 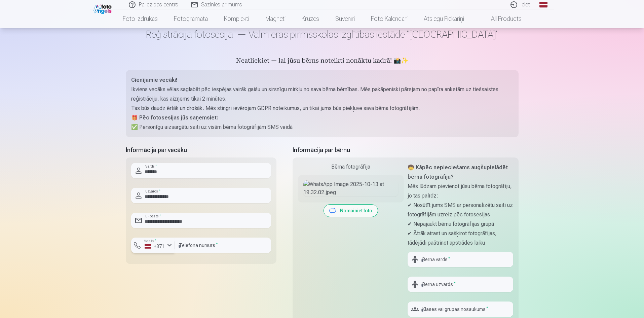 What do you see at coordinates (345, 19) in the screenshot?
I see `a: Suvenīri` at bounding box center [345, 19].